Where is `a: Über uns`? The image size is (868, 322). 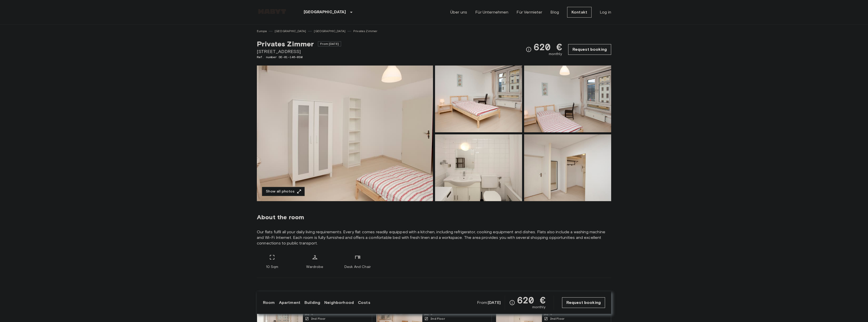 a: Über uns is located at coordinates (459, 12).